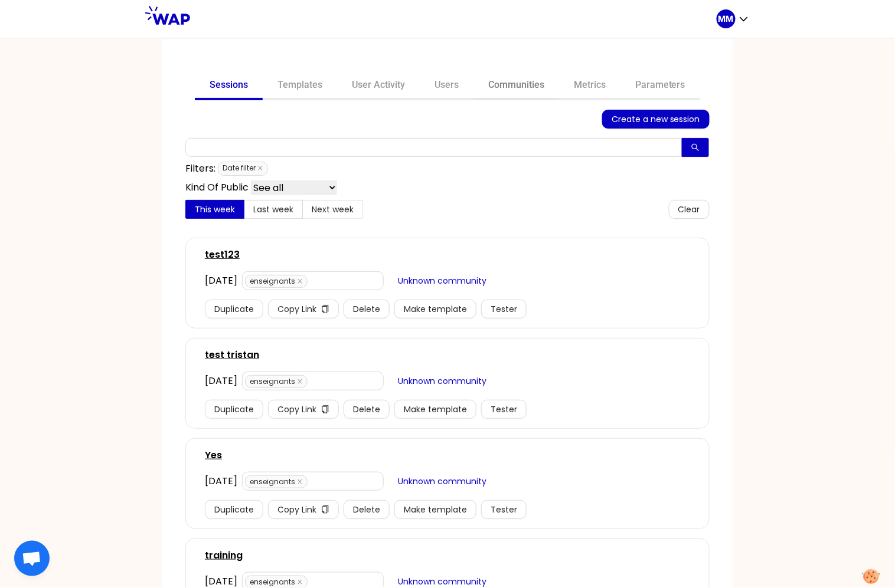 The height and width of the screenshot is (588, 895). Describe the element at coordinates (733, 19) in the screenshot. I see `button: MM` at that location.